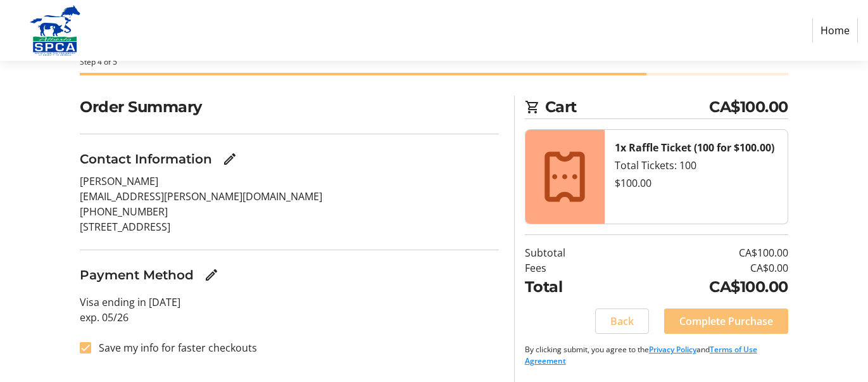 The width and height of the screenshot is (868, 382). Describe the element at coordinates (212, 275) in the screenshot. I see `button: Edit Payment Method` at that location.